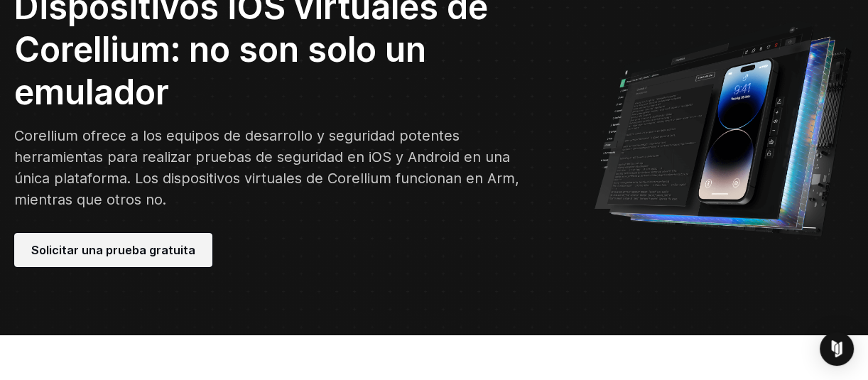 This screenshot has width=868, height=380. Describe the element at coordinates (267, 168) in the screenshot. I see `font: Corellium ofrece a los equipos de desarrollo y seguridad potentes herramientas para realizar prue...` at that location.